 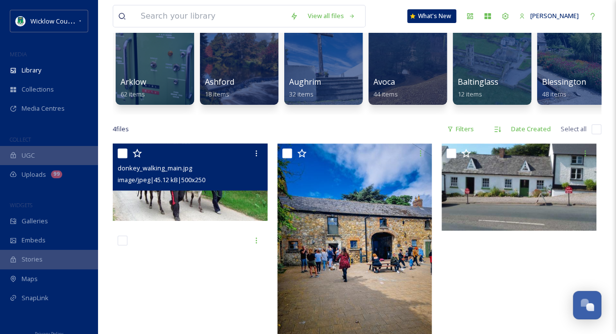 I want to click on span: Stories, so click(x=32, y=259).